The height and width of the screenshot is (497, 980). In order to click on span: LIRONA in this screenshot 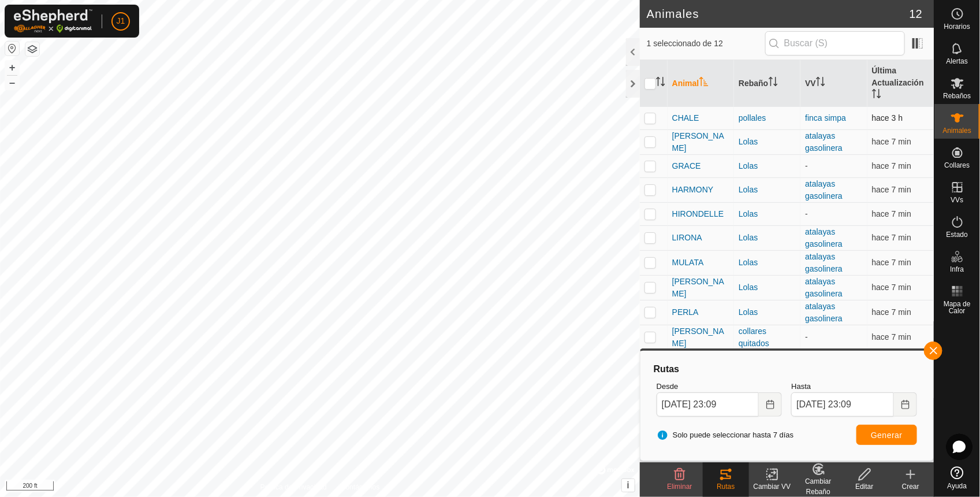, I will do `click(687, 237)`.